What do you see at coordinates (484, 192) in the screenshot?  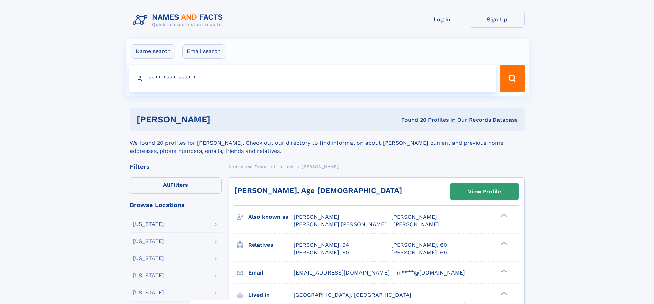 I see `div: View Profile` at bounding box center [484, 192].